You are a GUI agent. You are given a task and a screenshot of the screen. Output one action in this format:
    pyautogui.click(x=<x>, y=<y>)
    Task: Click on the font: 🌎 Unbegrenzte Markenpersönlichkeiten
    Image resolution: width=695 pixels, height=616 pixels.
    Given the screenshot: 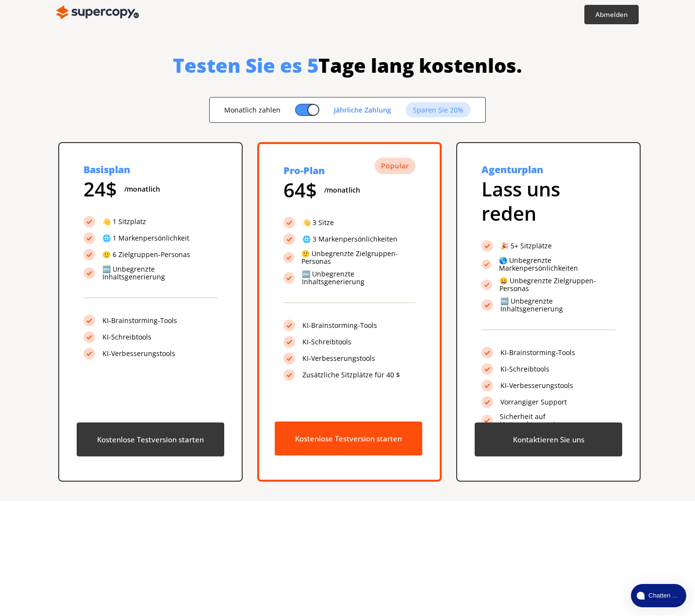 What is the action you would take?
    pyautogui.click(x=538, y=264)
    